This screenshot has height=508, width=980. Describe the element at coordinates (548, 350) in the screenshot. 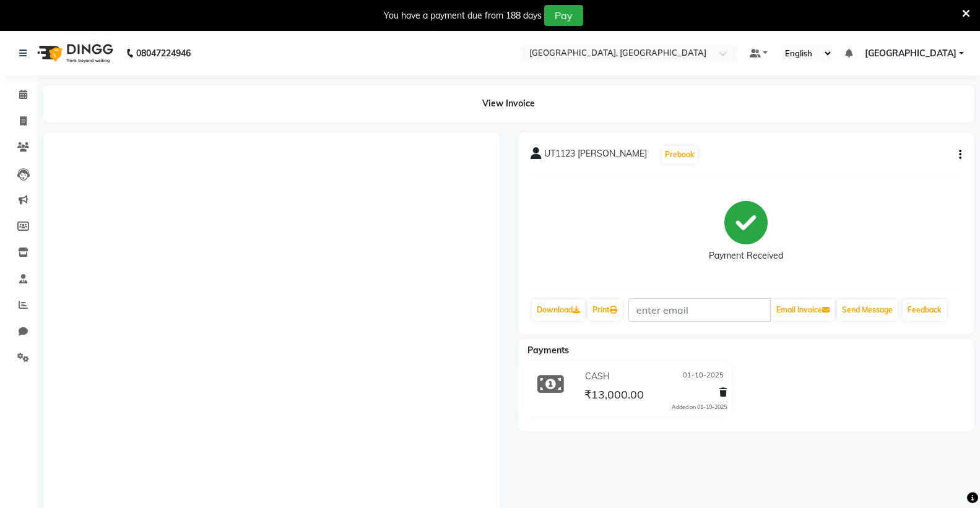

I see `span: Payments` at that location.